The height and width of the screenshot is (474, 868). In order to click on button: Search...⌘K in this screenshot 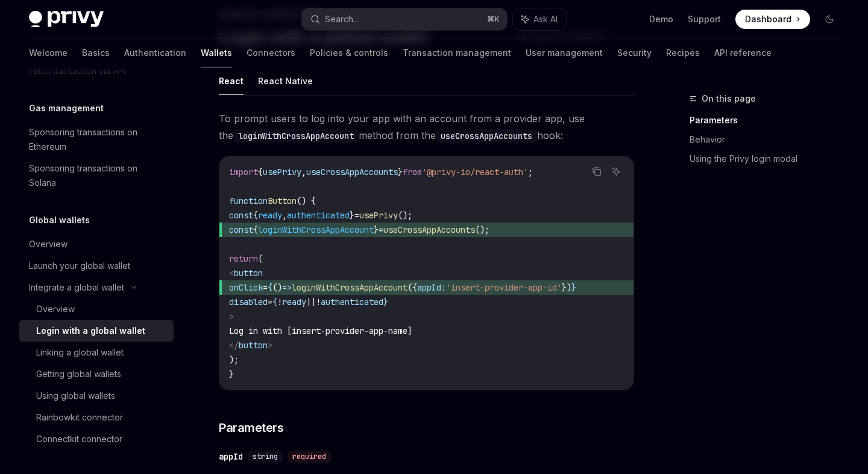, I will do `click(404, 19)`.